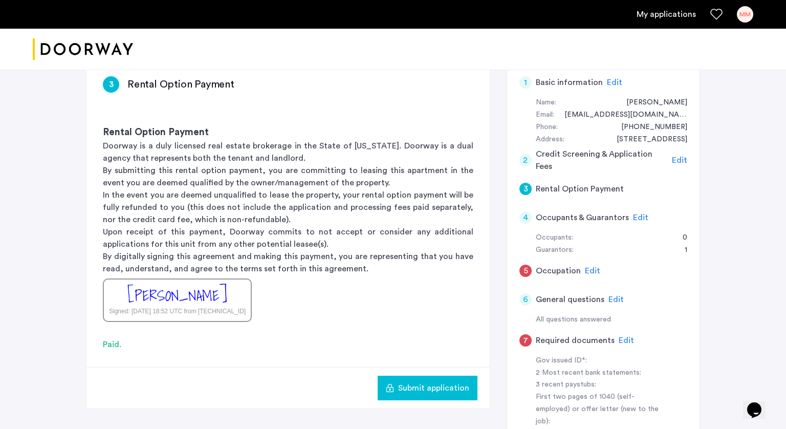  What do you see at coordinates (288, 177) in the screenshot?
I see `p: By submitting this rental option payment, you are committing to leasing this apartment in the eve...` at bounding box center [288, 177].